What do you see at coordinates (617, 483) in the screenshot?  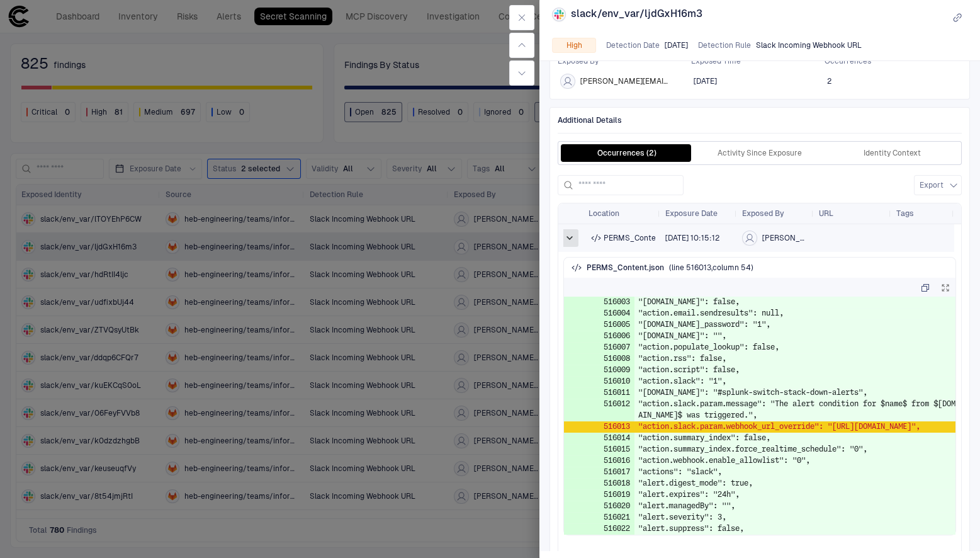 I see `td: 516018` at bounding box center [617, 483].